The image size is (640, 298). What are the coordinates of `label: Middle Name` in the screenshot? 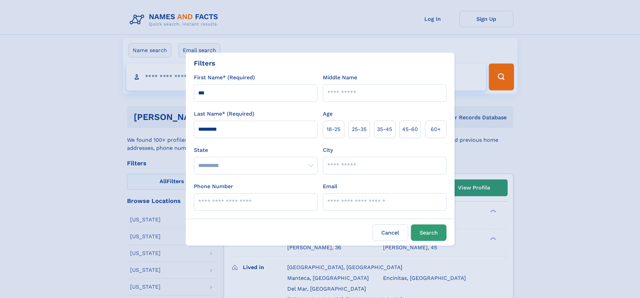 It's located at (340, 78).